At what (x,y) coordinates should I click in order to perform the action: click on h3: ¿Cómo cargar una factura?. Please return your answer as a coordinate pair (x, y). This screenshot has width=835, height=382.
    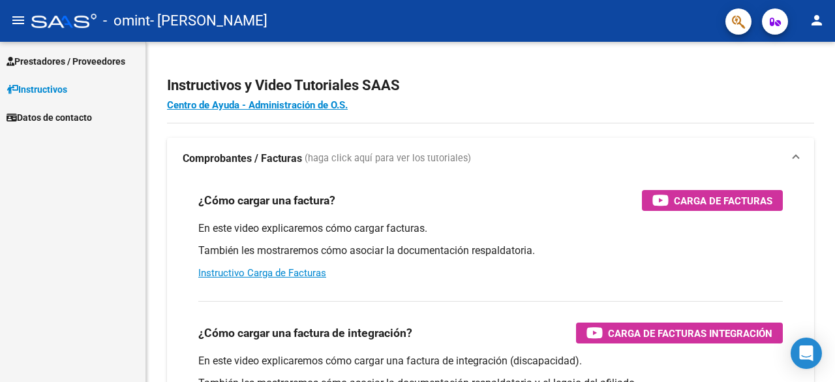
    Looking at the image, I should click on (267, 200).